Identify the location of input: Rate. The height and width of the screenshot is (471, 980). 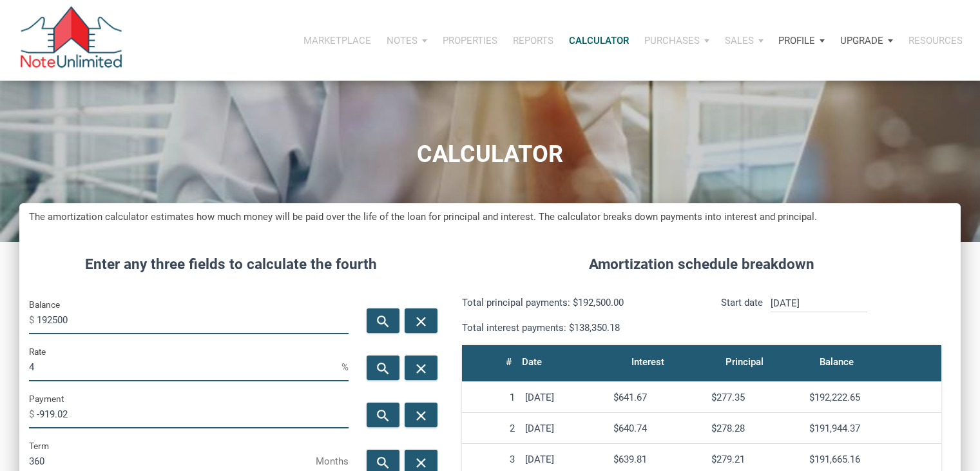
(185, 366).